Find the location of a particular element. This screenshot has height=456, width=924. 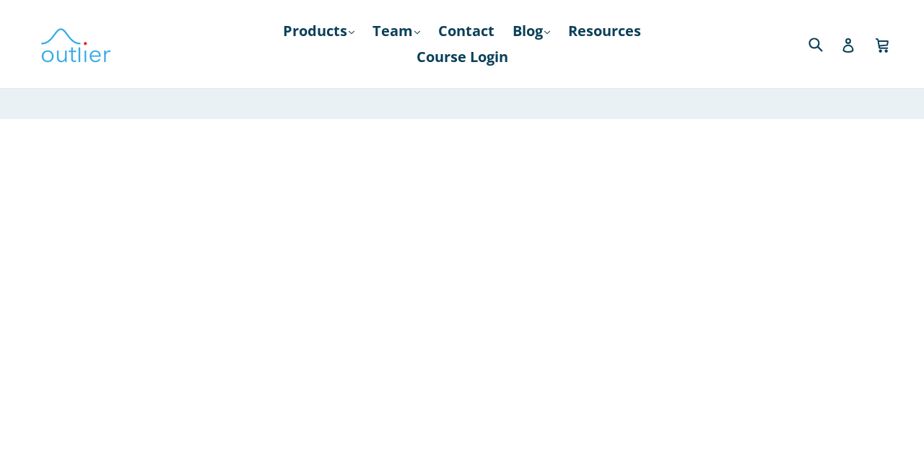

a: Resources is located at coordinates (605, 31).